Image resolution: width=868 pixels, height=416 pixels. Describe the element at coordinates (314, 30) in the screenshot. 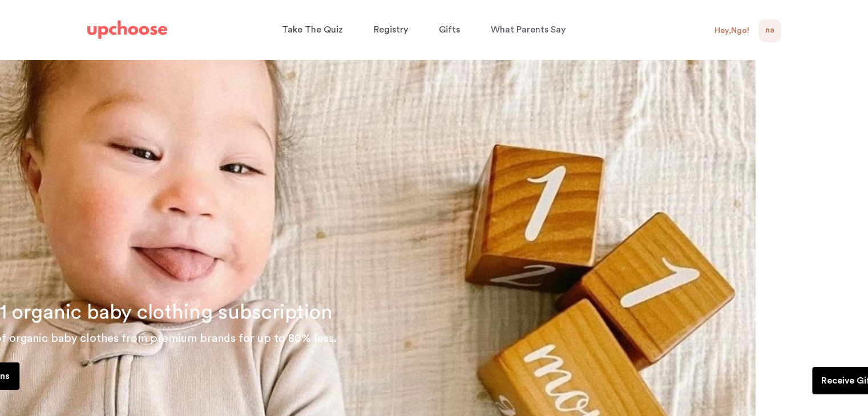

I see `a: Take The Quiz` at that location.